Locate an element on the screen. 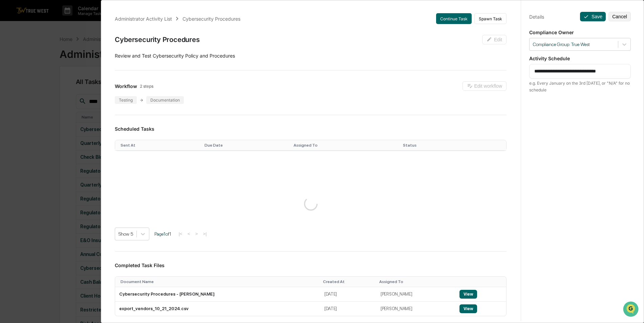  span: 2 steps is located at coordinates (146, 86).